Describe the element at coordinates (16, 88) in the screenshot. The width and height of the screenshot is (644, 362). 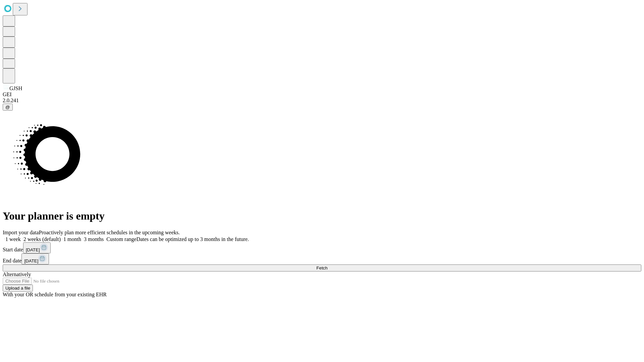
I see `span: GJSH` at that location.